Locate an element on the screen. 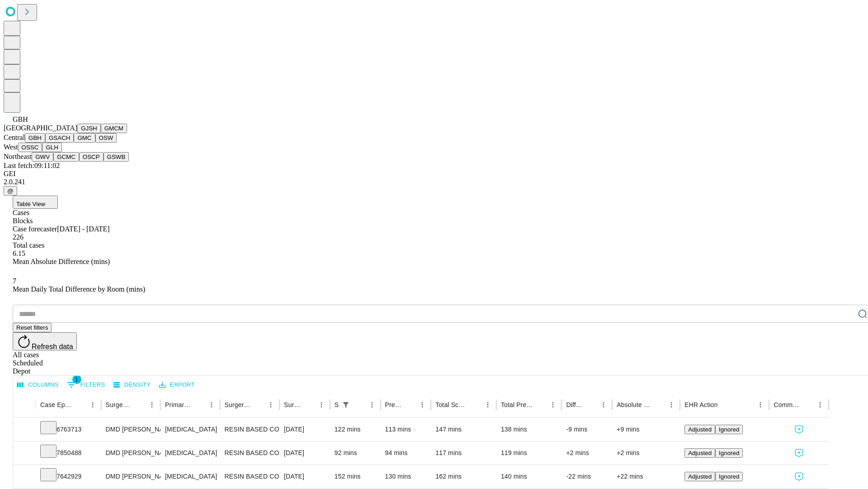 The height and width of the screenshot is (489, 868). div: +22 mins is located at coordinates (646, 476).